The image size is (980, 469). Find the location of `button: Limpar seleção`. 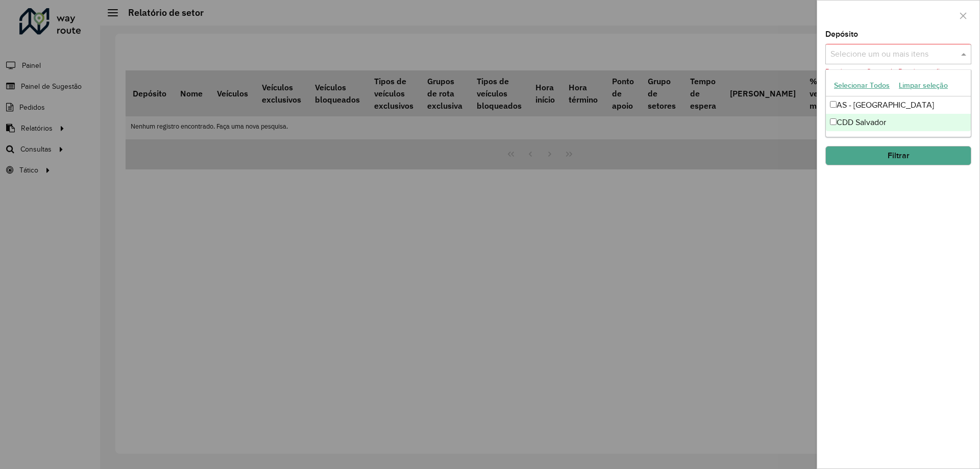

button: Limpar seleção is located at coordinates (924, 85).